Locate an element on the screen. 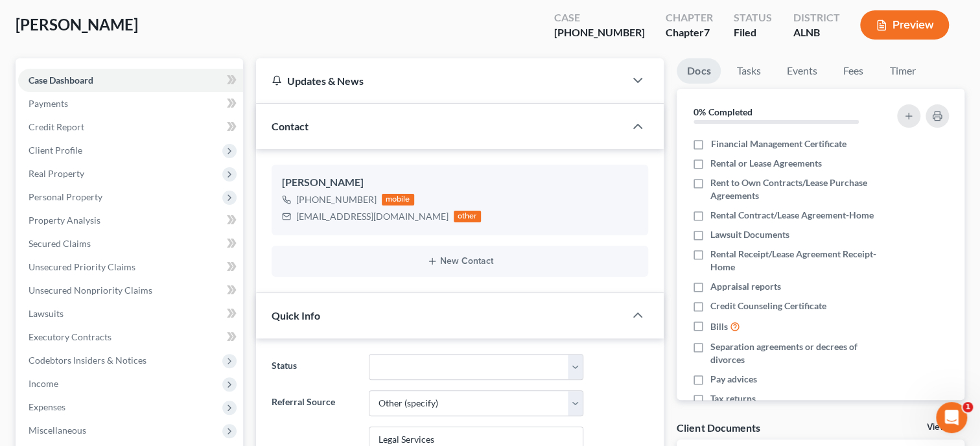 The width and height of the screenshot is (980, 446). span: Credit Report is located at coordinates (56, 126).